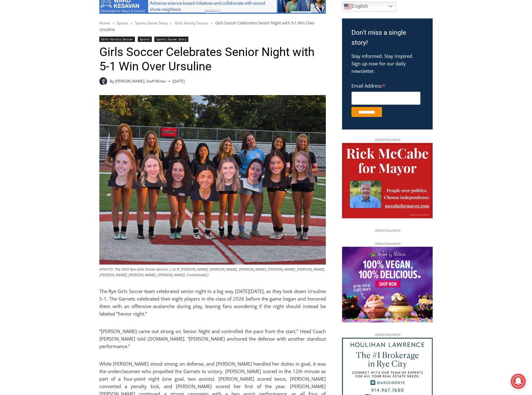  Describe the element at coordinates (369, 6) in the screenshot. I see `a: English` at that location.